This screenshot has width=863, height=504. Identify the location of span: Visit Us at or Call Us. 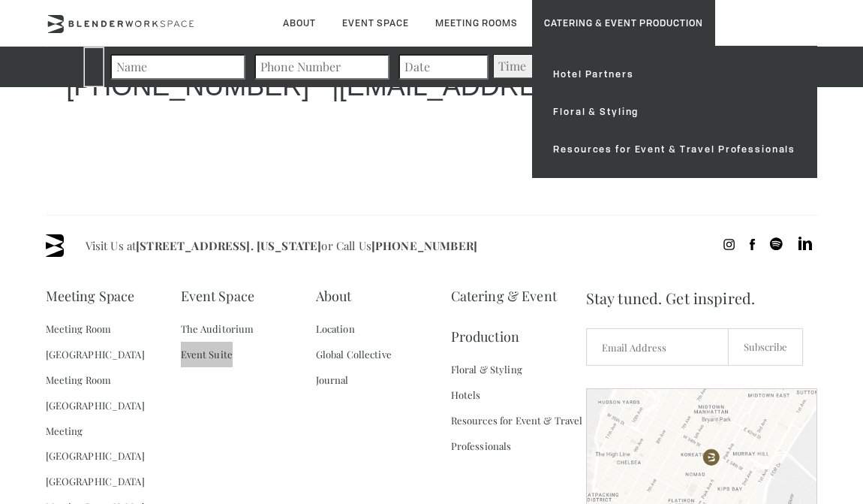
(282, 245).